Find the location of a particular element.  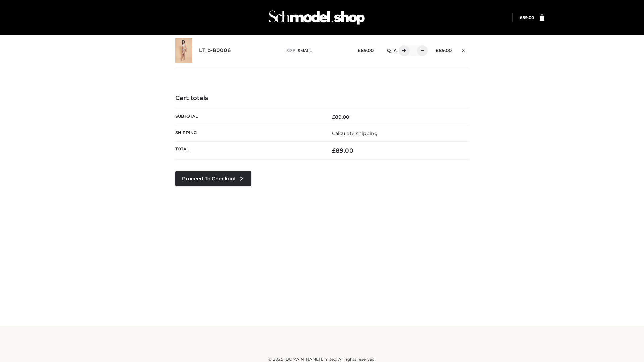

div: QTY: is located at coordinates (403, 51).